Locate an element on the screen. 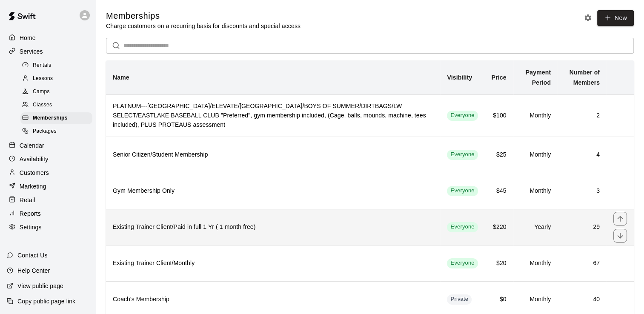  p: Customers is located at coordinates (34, 172).